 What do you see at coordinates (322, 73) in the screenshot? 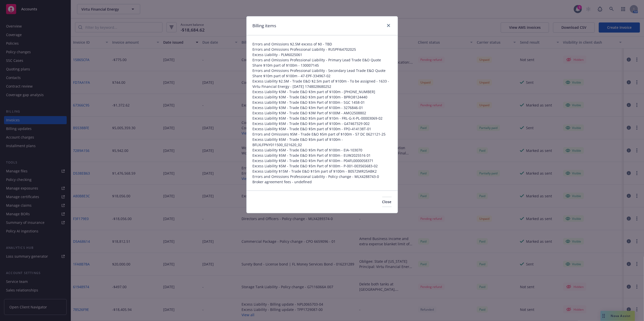
I see `span: Errors and Omissions Professional Liability - Secondary Lead Trade E&O Quote Share $10m part of $...` at bounding box center [322, 73].